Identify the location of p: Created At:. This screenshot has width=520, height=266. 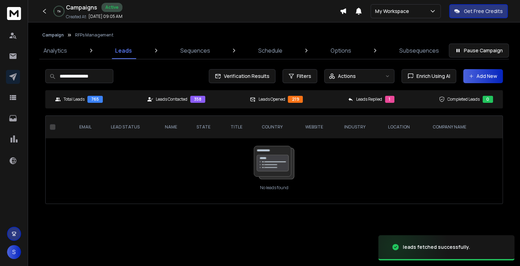
(76, 17).